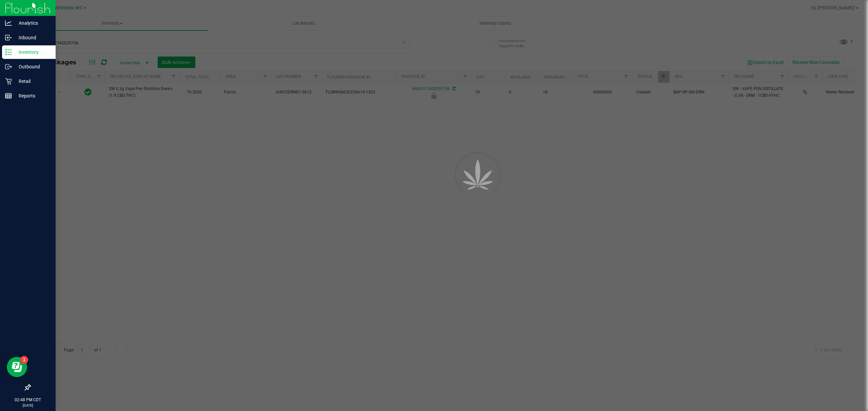 This screenshot has height=411, width=868. I want to click on p: Inbound, so click(32, 38).